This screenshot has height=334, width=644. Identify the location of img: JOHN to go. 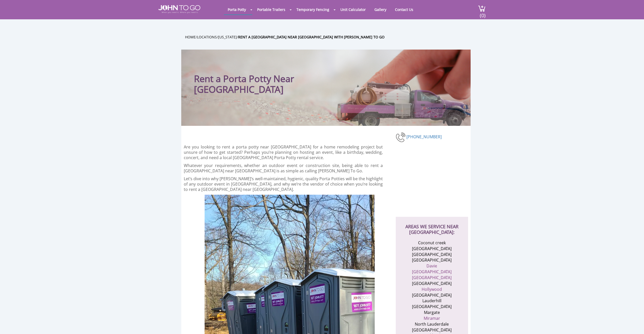
(179, 9).